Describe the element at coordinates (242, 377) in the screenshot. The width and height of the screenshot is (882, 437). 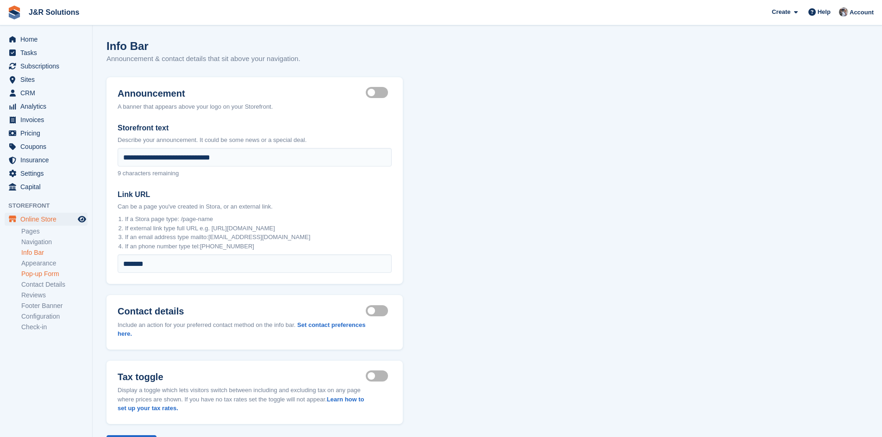
I see `label: Tax toggle` at that location.